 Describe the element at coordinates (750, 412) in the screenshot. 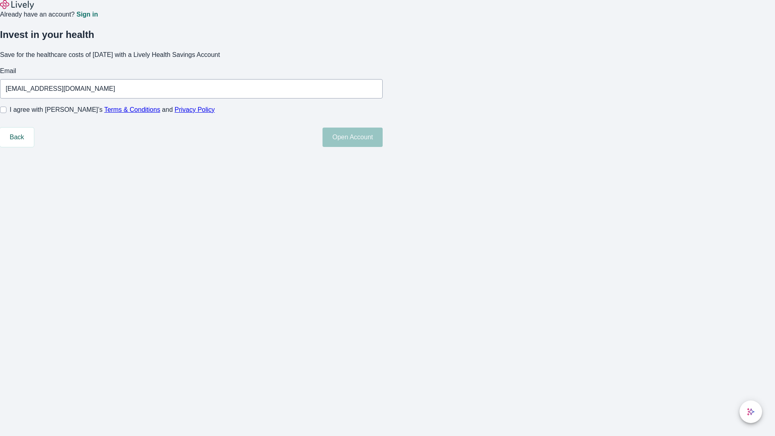

I see `svg: Lively AI Assistant` at that location.